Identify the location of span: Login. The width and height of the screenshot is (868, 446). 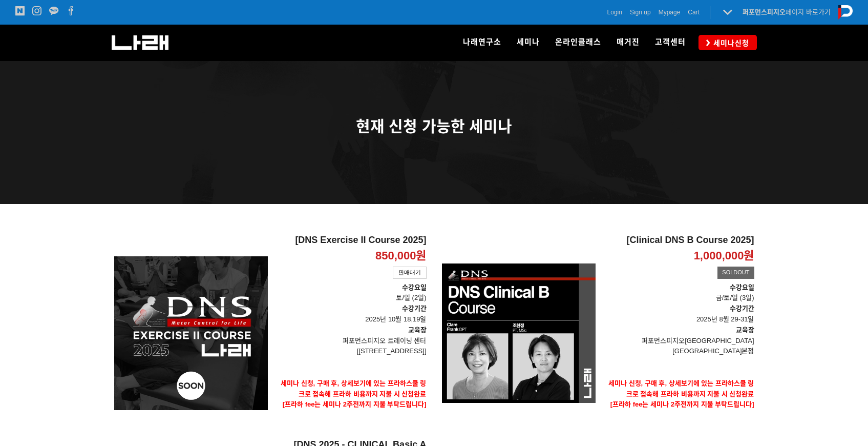
(615, 12).